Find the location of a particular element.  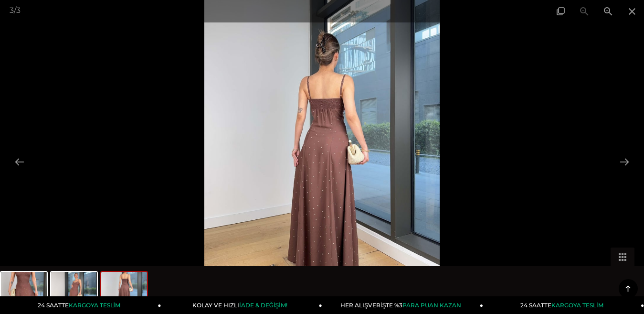

img: ince-askili-arkasi-gipeli-nicoly-kahve-7f8f85.jpg is located at coordinates (24, 290).